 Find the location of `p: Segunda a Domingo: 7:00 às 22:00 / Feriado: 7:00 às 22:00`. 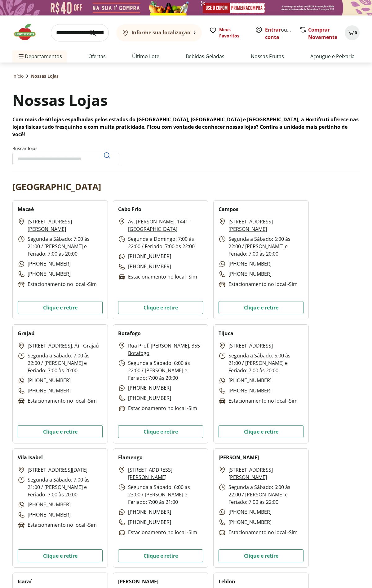

p: Segunda a Domingo: 7:00 às 22:00 / Feriado: 7:00 às 22:00 is located at coordinates (161, 243).